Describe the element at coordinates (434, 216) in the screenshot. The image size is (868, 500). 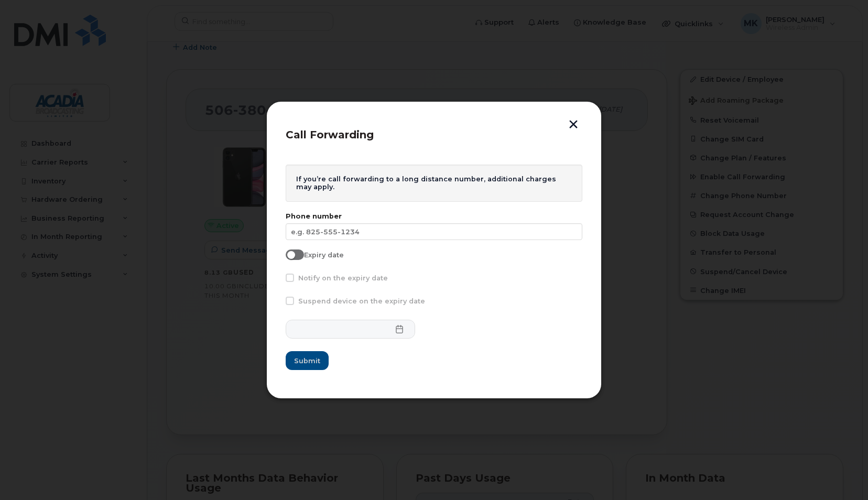
I see `label: Phone number` at that location.